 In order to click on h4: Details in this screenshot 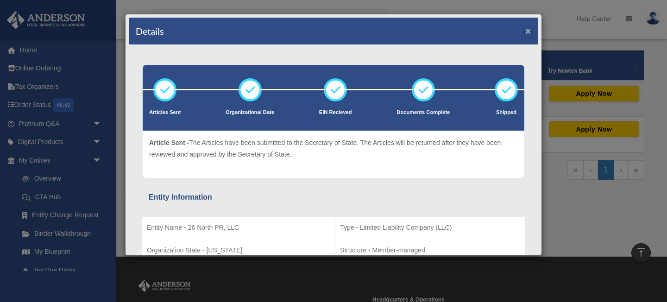, I will do `click(150, 31)`.